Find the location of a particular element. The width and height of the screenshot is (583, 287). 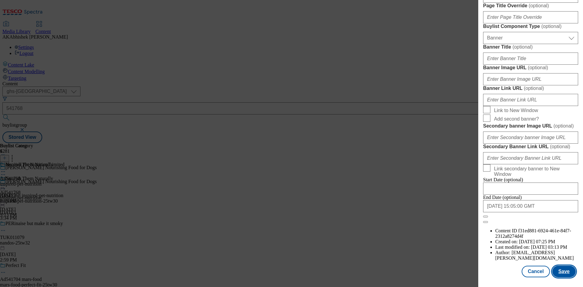

li: Author: is located at coordinates (536, 255).